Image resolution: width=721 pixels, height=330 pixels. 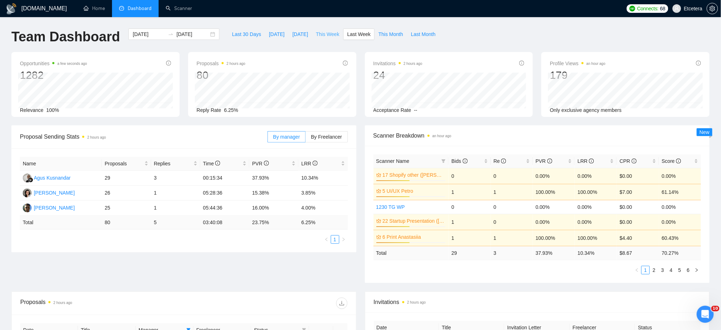 I want to click on td: $7.00, so click(x=638, y=191).